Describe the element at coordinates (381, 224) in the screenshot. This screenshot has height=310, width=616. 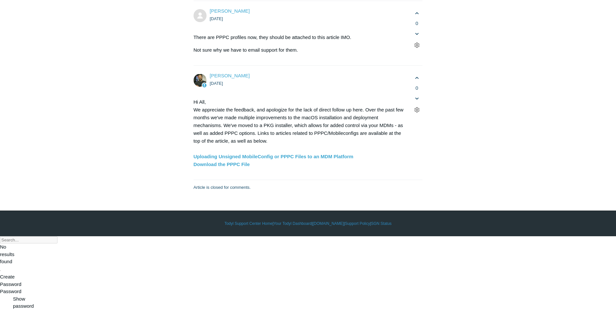
I see `a: SGN Status` at that location.